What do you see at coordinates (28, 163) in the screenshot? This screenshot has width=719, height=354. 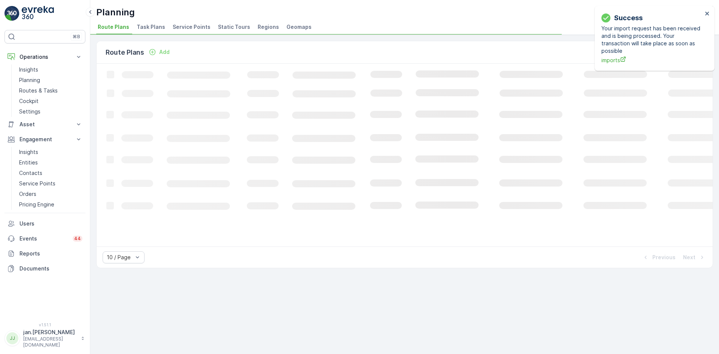 I see `p: Entities` at bounding box center [28, 163].